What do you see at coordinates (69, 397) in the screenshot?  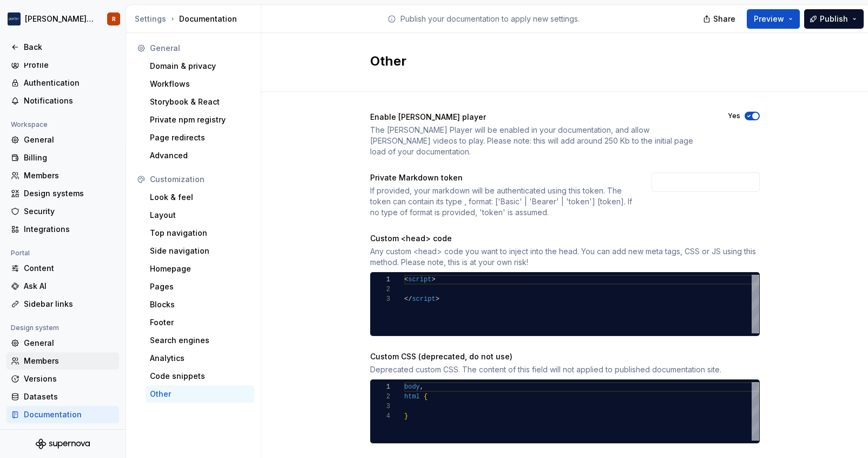 I see `div: Datasets` at bounding box center [69, 397].